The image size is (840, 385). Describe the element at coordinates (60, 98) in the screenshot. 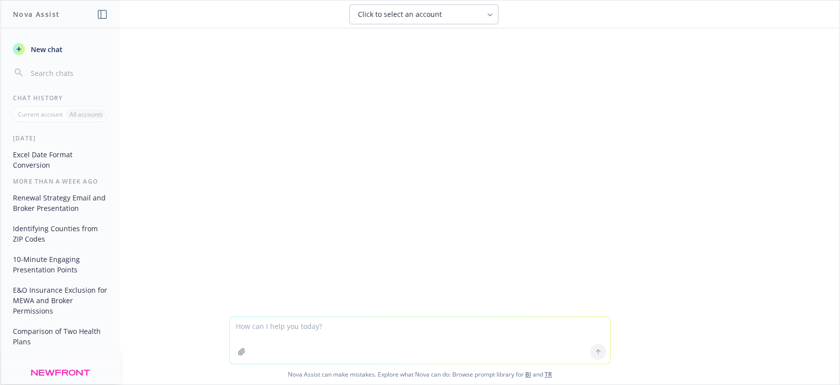

I see `div: Chat History` at that location.